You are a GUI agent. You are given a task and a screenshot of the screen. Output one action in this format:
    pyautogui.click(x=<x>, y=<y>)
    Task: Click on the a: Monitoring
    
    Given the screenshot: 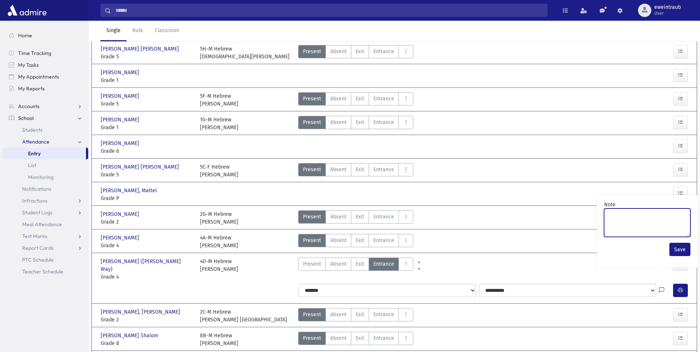 What is the action you would take?
    pyautogui.click(x=45, y=177)
    